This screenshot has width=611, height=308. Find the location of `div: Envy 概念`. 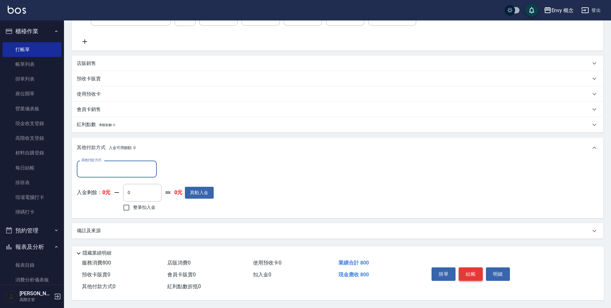

div: Envy 概念 is located at coordinates (563, 10).